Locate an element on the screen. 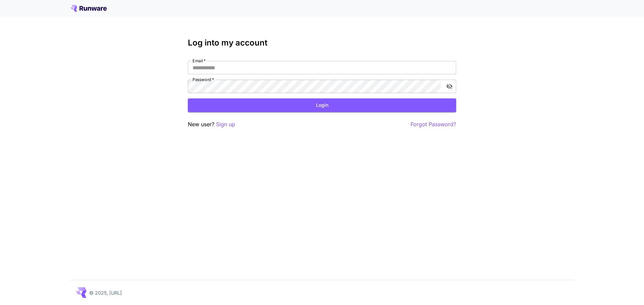 This screenshot has width=644, height=305. h3: Log into my account is located at coordinates (322, 43).